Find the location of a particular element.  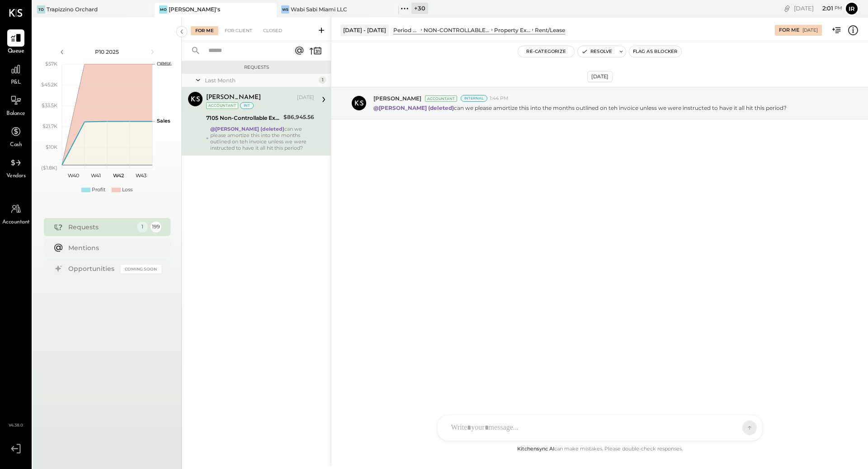

a: Accountant is located at coordinates (16, 213).